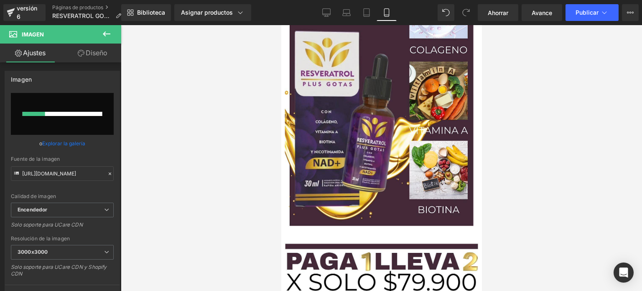 The image size is (642, 291). I want to click on a: Avance, so click(542, 13).